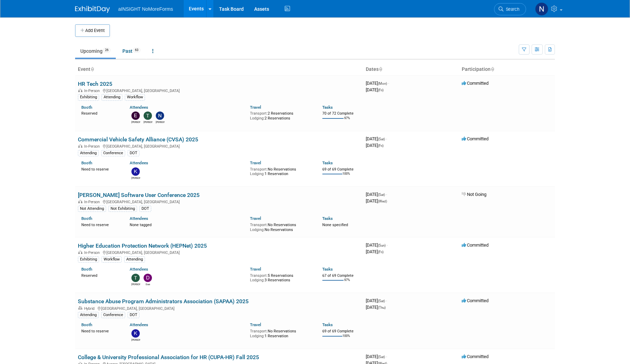  I want to click on div: No Reservations No Reservations, so click(281, 227).